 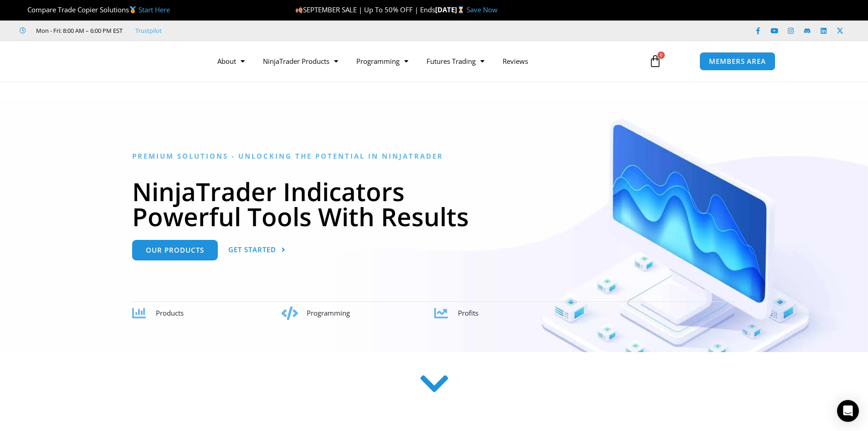 What do you see at coordinates (382, 61) in the screenshot?
I see `a: Programming` at bounding box center [382, 61].